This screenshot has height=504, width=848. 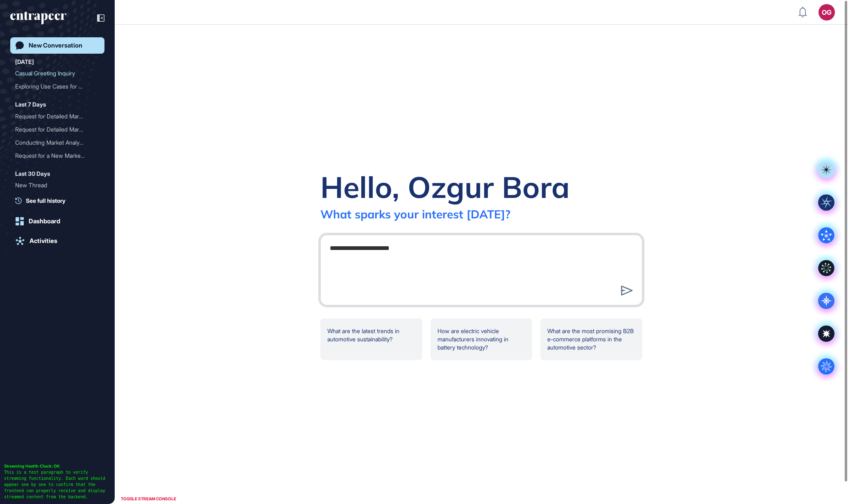 I want to click on div: Conducting Market Analysis, so click(x=57, y=143).